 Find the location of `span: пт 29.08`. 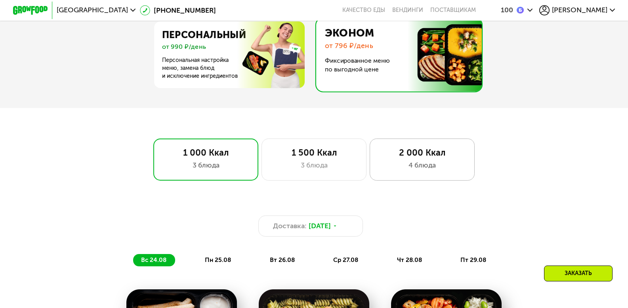

span: пт 29.08 is located at coordinates (473, 260).